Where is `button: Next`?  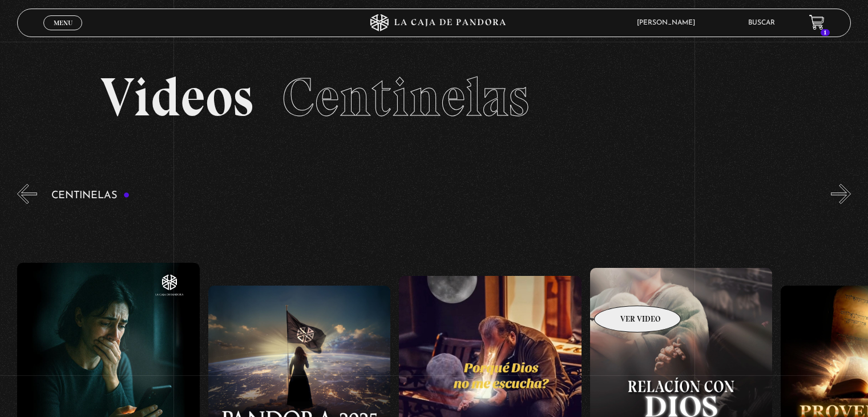
button: Next is located at coordinates (840, 194).